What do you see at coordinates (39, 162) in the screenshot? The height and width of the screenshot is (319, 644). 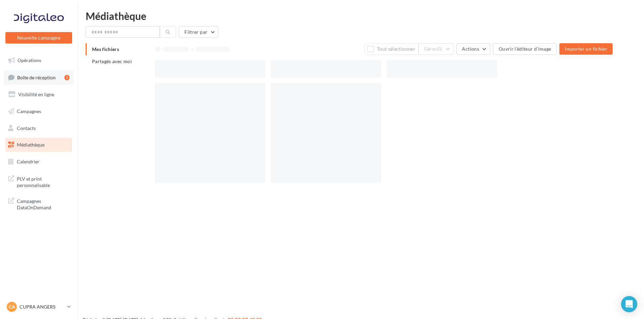 I see `a: Calendrier` at bounding box center [39, 162].